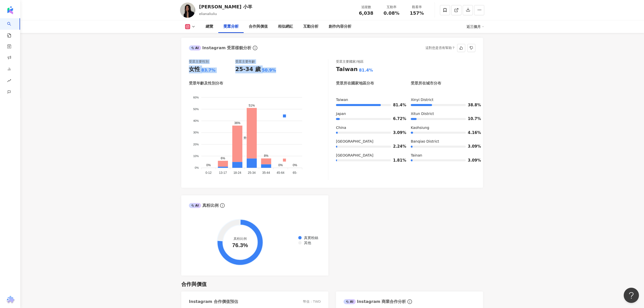 Image resolution: width=644 pixels, height=308 pixels. Describe the element at coordinates (195, 69) in the screenshot. I see `div: 女性` at that location.